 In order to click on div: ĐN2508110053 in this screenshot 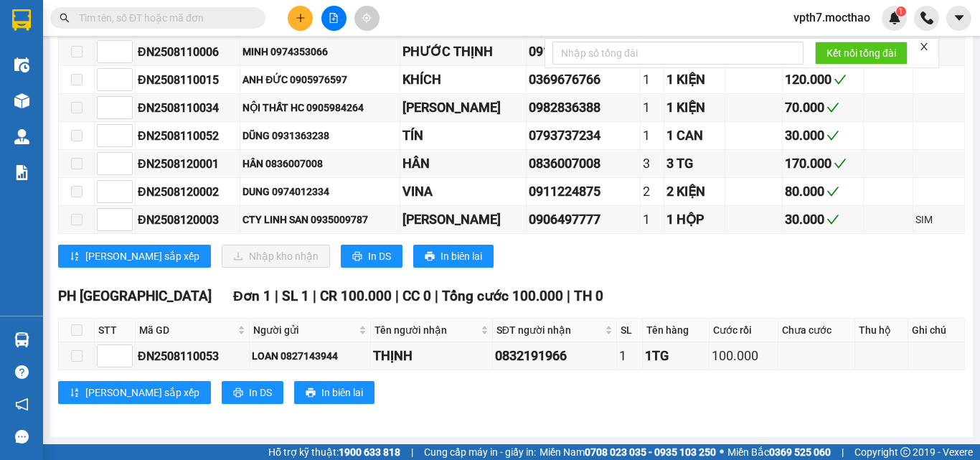, I will do `click(192, 356)`.